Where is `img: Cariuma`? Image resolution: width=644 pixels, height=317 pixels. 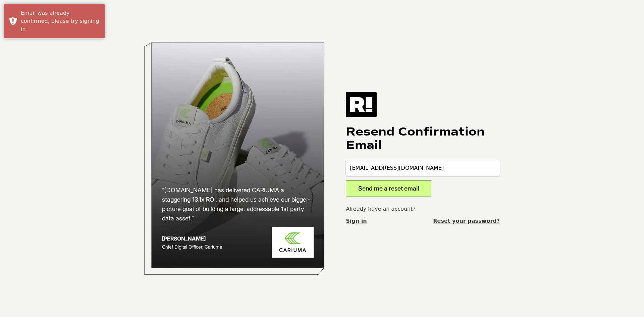 img: Cariuma is located at coordinates (293, 242).